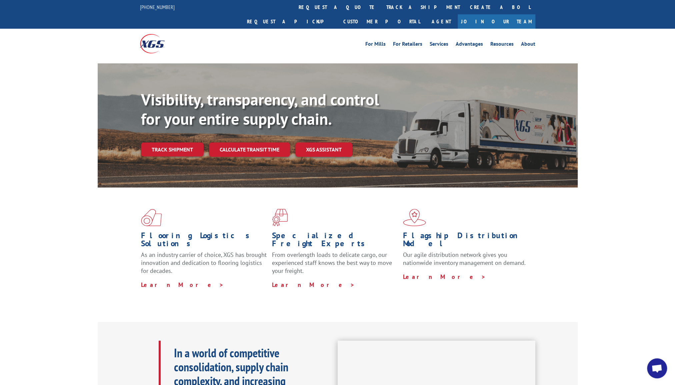  I want to click on img: xgs-icon-total-supply-chain-intelligence-red, so click(151, 217).